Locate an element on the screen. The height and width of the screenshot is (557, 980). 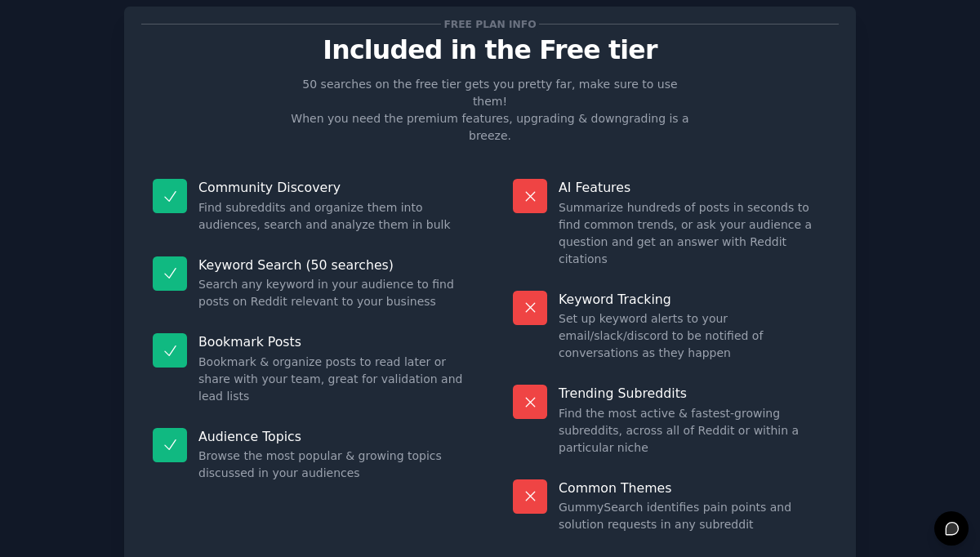
p: Keyword Tracking is located at coordinates (692, 299).